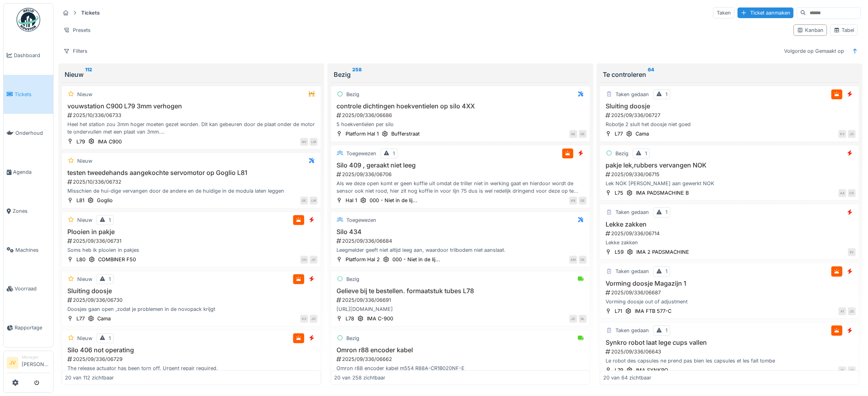  I want to click on div: Heel het station zou 3mm hoger moeten gezet worden. Dit kan gebeuren door de plaat onder de motor..., so click(191, 128).